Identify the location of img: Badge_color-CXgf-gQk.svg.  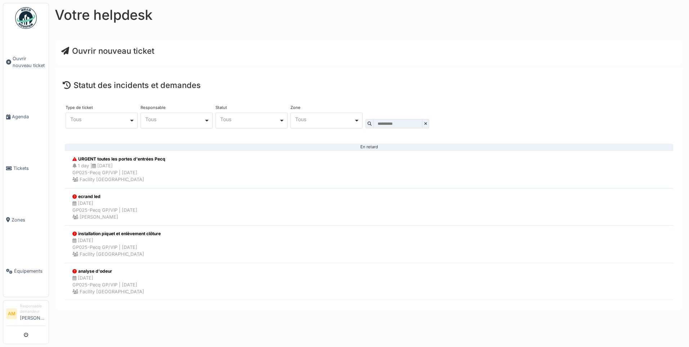
(26, 18).